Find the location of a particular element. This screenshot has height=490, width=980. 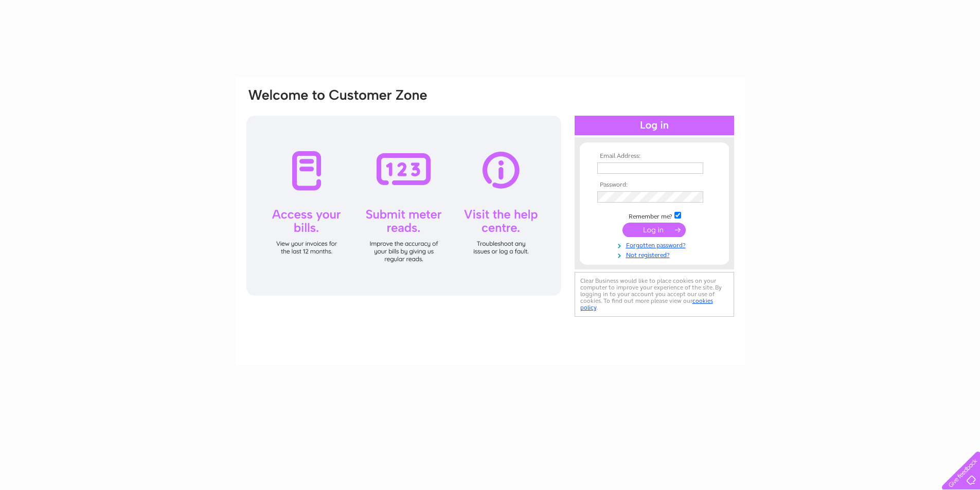

a: cookies policy is located at coordinates (646, 304).